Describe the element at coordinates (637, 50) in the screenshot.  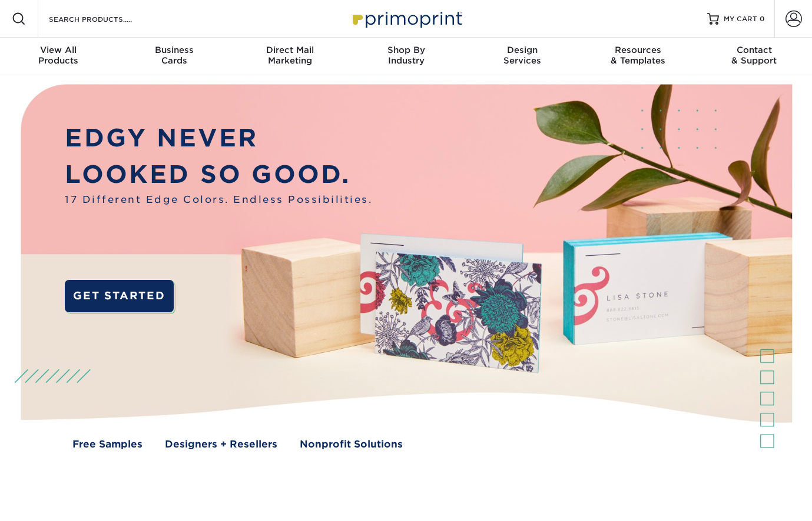
I see `span: Resources` at that location.